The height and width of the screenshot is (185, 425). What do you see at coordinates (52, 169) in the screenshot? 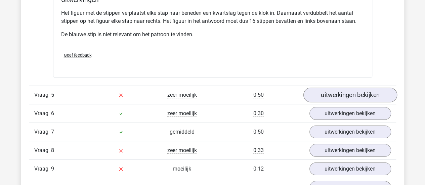
I see `span: 9` at bounding box center [52, 169].